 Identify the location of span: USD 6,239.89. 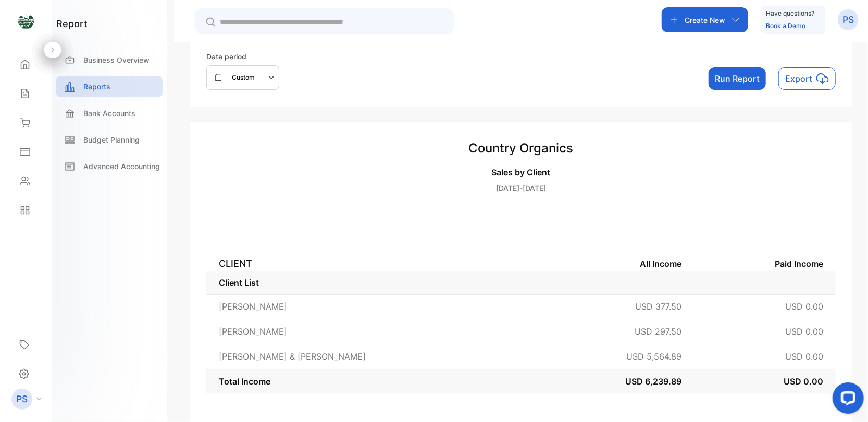
(654, 381).